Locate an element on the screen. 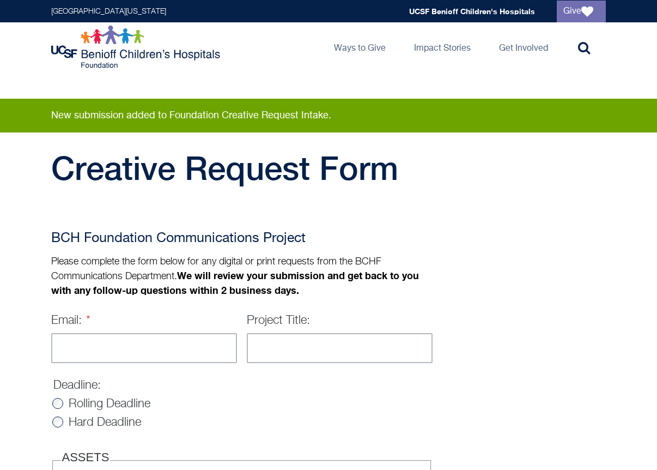 This screenshot has height=470, width=657. a: Ways to Give is located at coordinates (360, 47).